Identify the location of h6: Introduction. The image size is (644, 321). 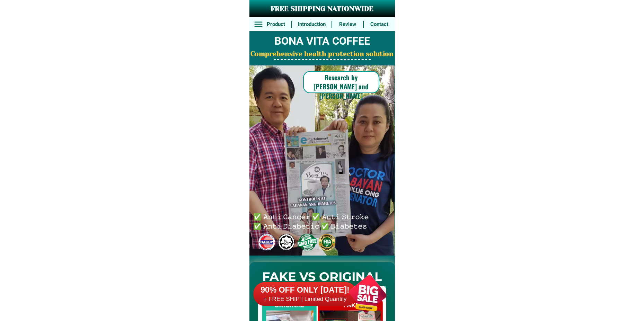
(311, 24).